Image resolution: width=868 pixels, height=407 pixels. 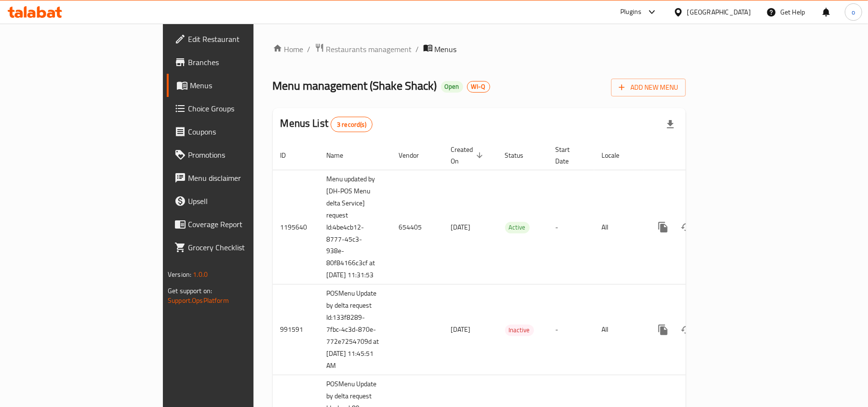 What do you see at coordinates (416, 156) in the screenshot?
I see `span: Vendor` at bounding box center [416, 156].